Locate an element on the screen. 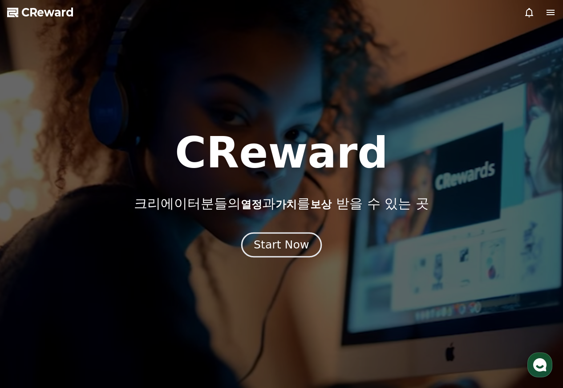 This screenshot has height=388, width=563. a: CReward is located at coordinates (40, 12).